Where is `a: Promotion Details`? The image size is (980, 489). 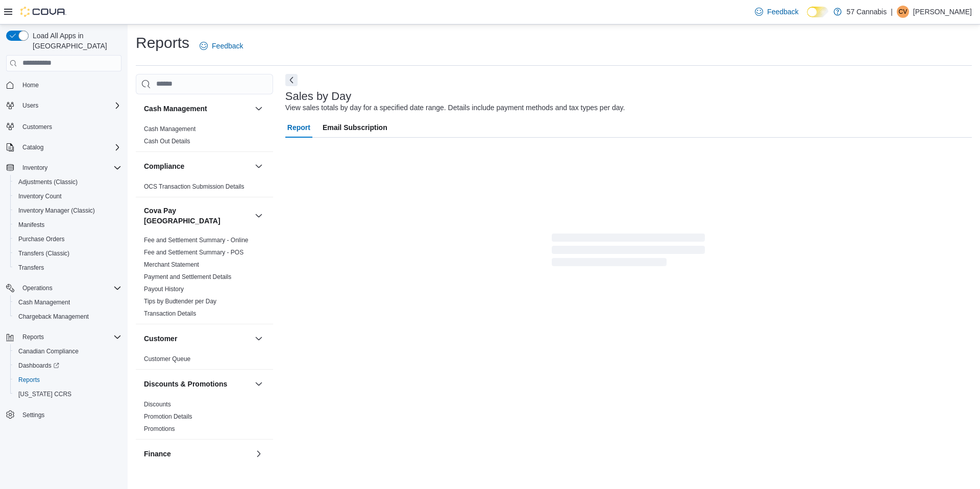
a: Promotion Details is located at coordinates (168, 417).